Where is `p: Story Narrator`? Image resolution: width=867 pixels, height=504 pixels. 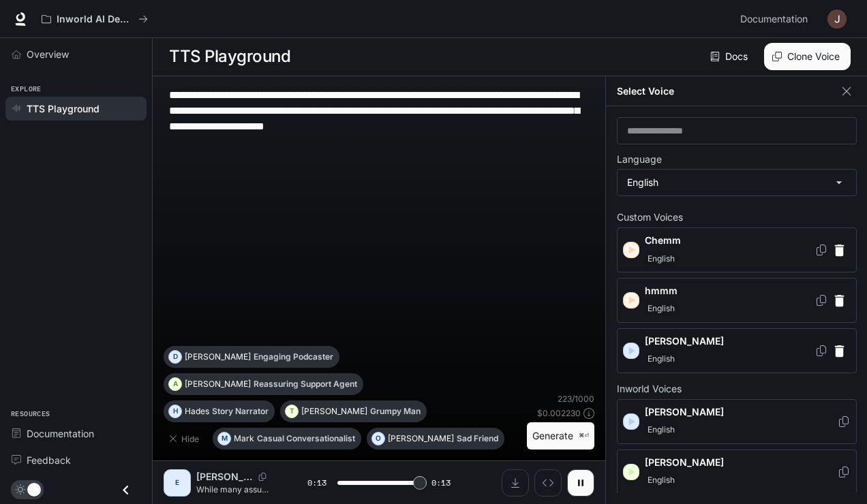 p: Story Narrator is located at coordinates (240, 411).